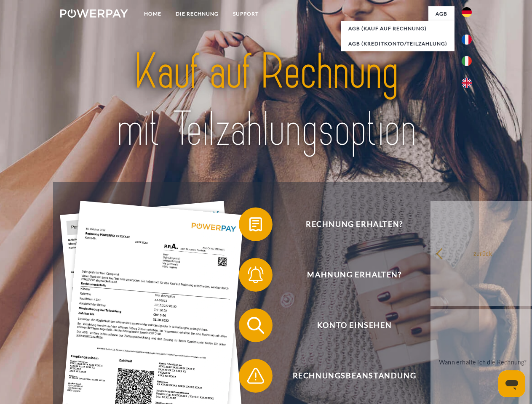 Image resolution: width=532 pixels, height=404 pixels. Describe the element at coordinates (152, 14) in the screenshot. I see `a: Home` at that location.